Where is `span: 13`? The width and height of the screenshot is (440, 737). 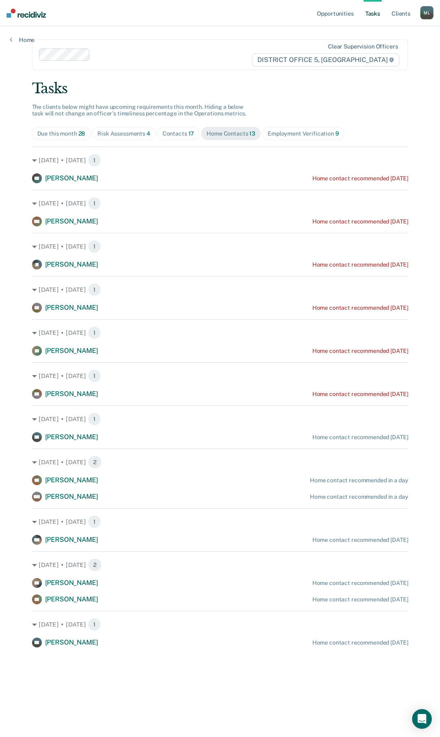
span: 13 is located at coordinates (252, 133).